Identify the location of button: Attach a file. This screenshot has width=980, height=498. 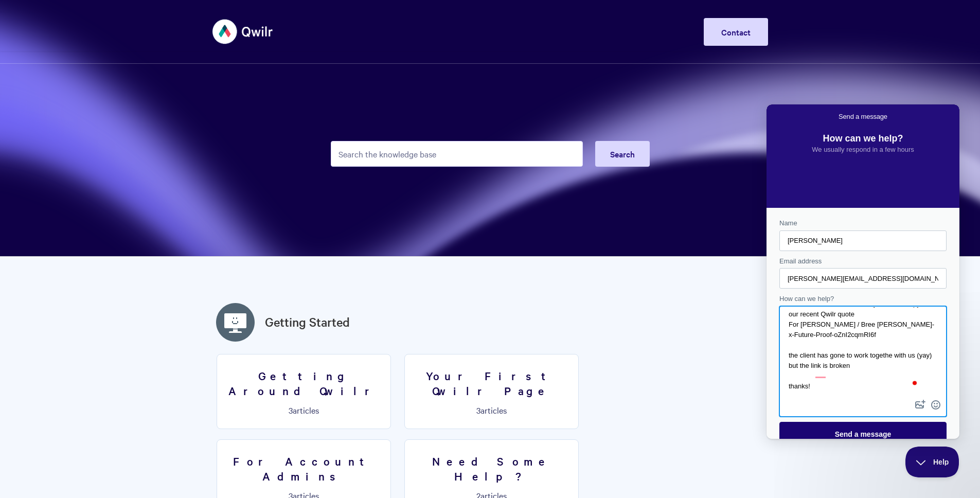
(154, 300).